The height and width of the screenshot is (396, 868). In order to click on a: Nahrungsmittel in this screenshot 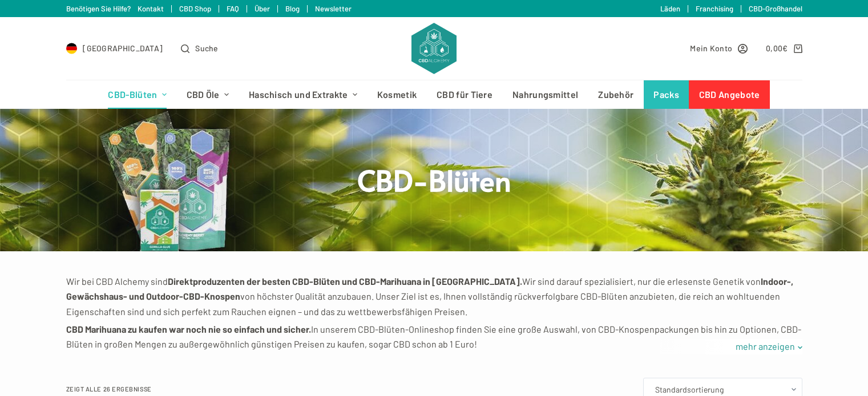, I will do `click(546, 94)`.